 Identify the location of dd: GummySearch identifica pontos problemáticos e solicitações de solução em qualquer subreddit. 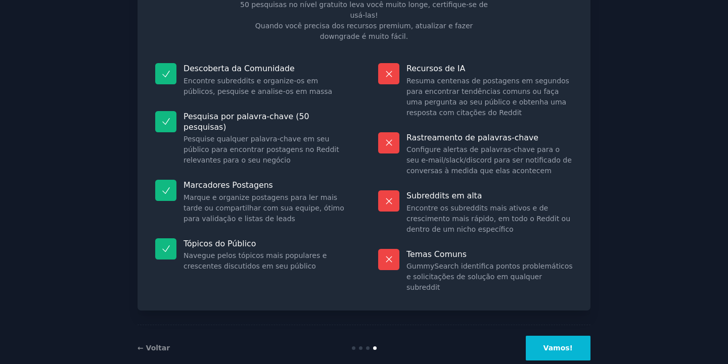
(489, 277).